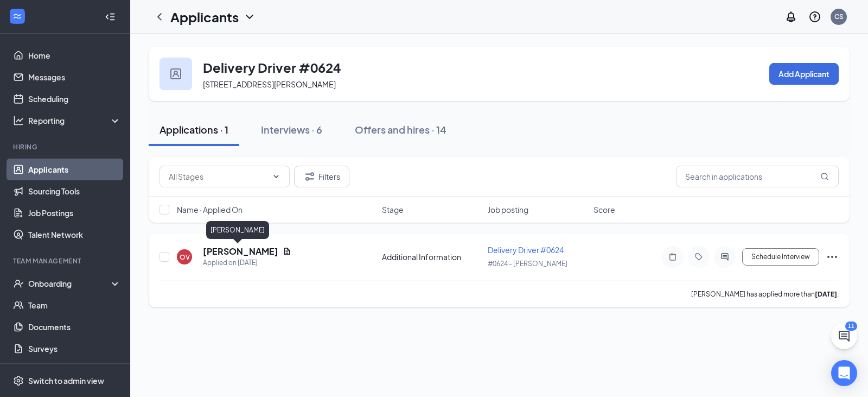  Describe the element at coordinates (66, 381) in the screenshot. I see `div: Switch to admin view` at that location.